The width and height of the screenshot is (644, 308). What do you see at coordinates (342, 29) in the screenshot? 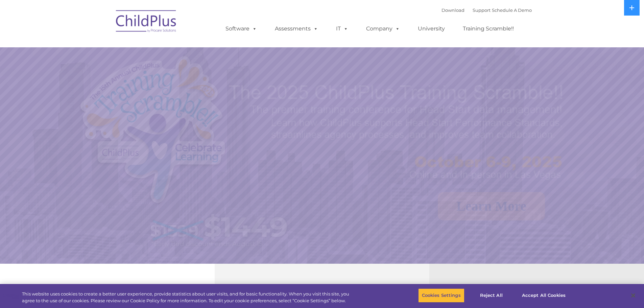
I see `a: IT` at bounding box center [342, 29].